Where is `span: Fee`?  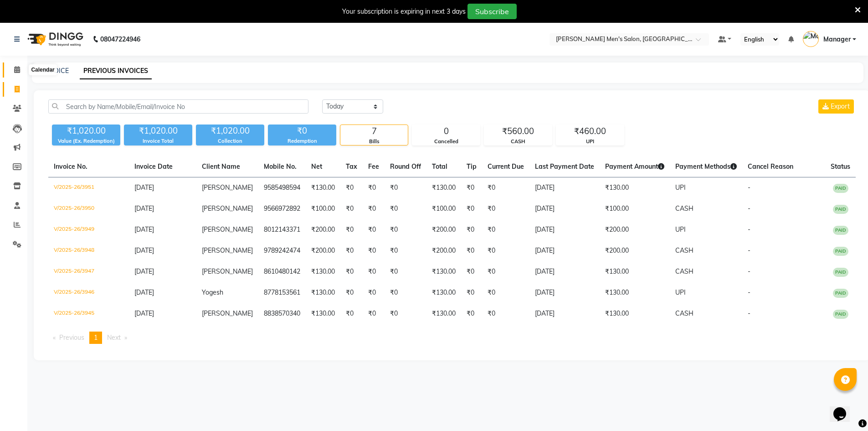 span: Fee is located at coordinates (373, 167).